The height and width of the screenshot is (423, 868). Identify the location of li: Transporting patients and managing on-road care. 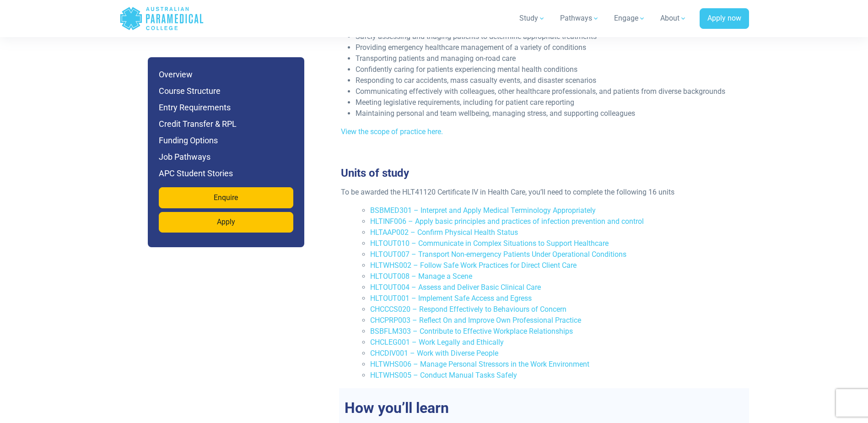
(548, 59).